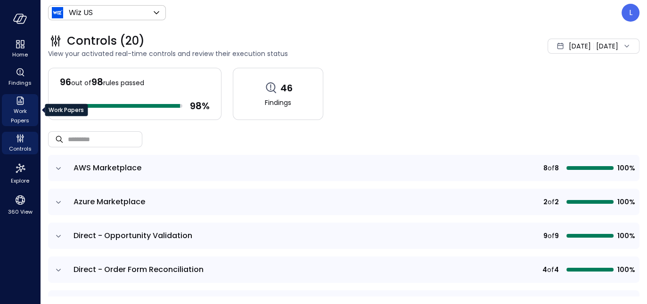 The width and height of the screenshot is (647, 304). Describe the element at coordinates (20, 149) in the screenshot. I see `span: Controls` at that location.